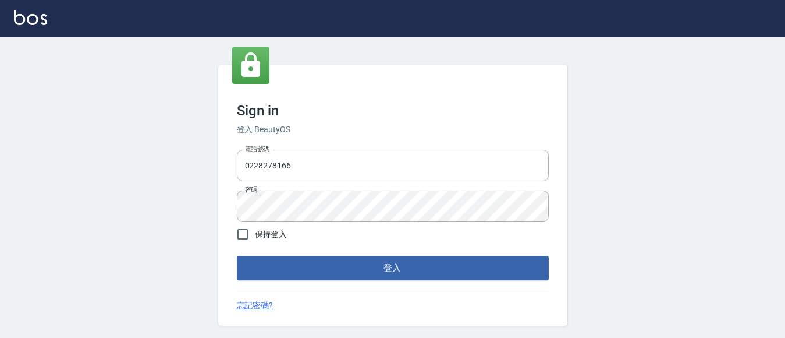 This screenshot has height=338, width=785. I want to click on h6: 登入 BeautyOS, so click(393, 129).